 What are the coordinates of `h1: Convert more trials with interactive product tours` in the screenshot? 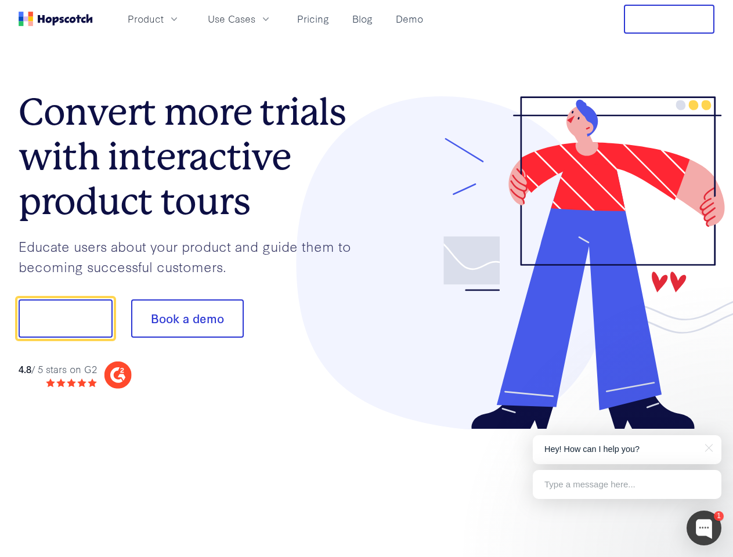 It's located at (193, 157).